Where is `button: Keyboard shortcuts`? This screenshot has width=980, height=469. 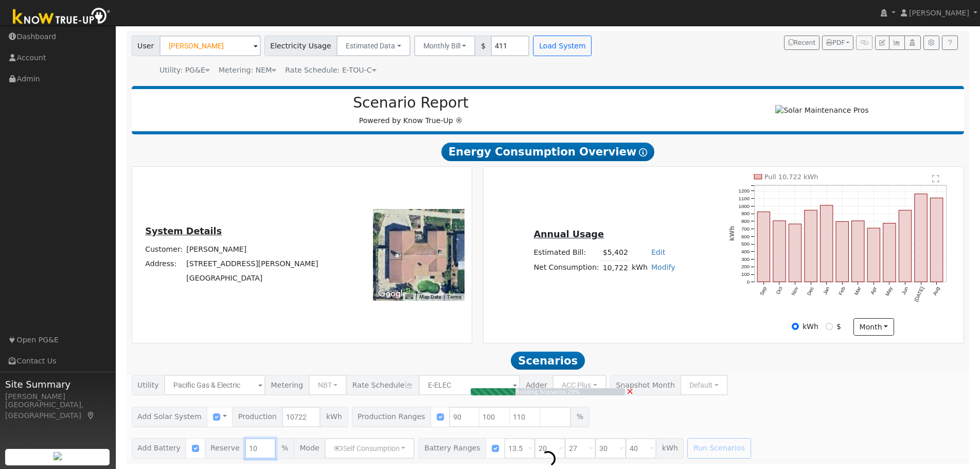
button: Keyboard shortcuts is located at coordinates (409, 297).